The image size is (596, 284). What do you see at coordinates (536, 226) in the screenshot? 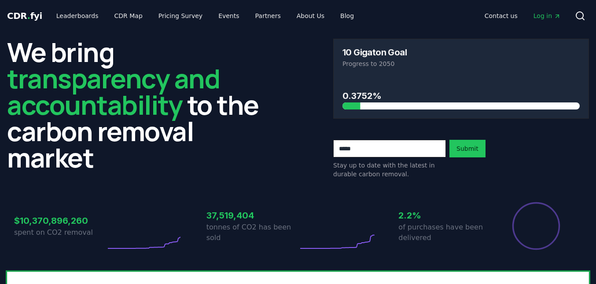
I see `div: Percentage of sales delivered` at bounding box center [536, 226].